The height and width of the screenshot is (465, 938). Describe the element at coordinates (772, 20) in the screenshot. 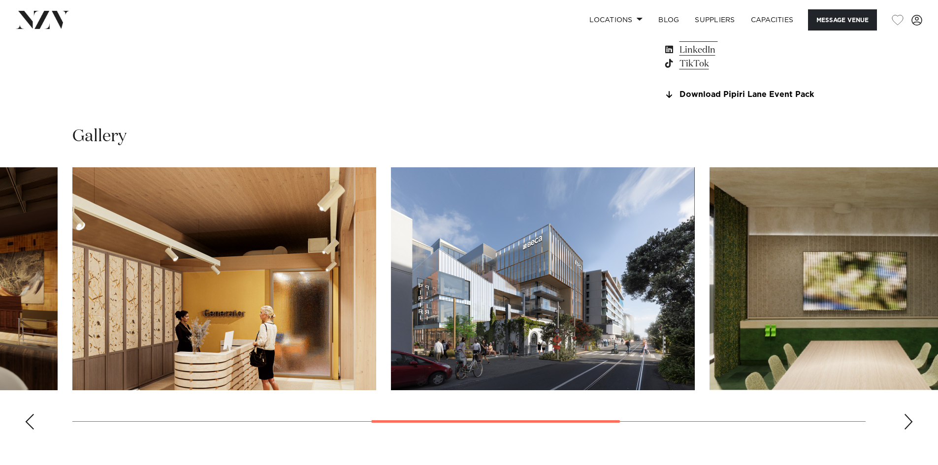

I see `a: Capacities` at that location.